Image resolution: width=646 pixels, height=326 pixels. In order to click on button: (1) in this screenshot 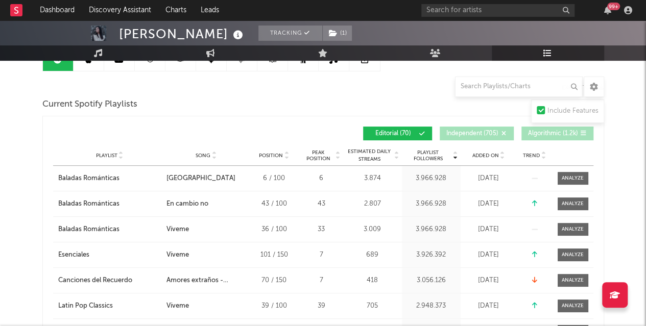, I will do `click(337, 33)`.